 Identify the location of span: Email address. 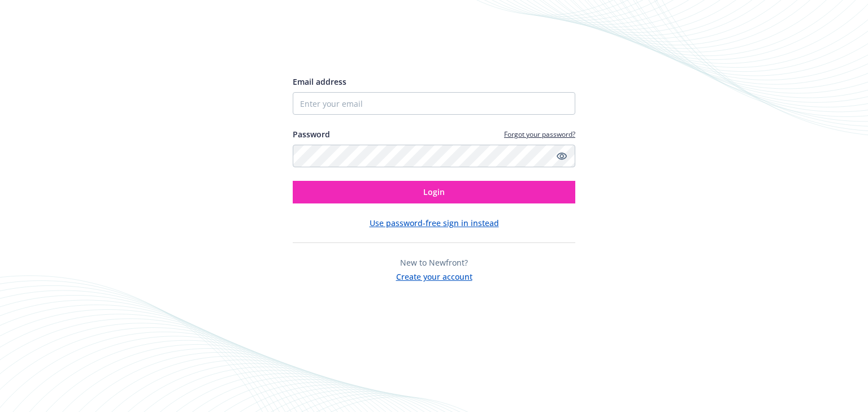
(319, 81).